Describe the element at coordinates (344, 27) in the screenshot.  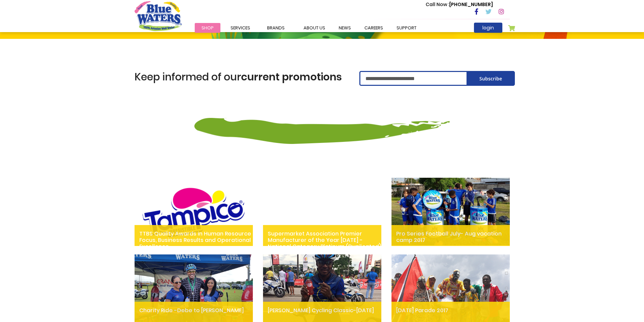
I see `a: News` at that location.